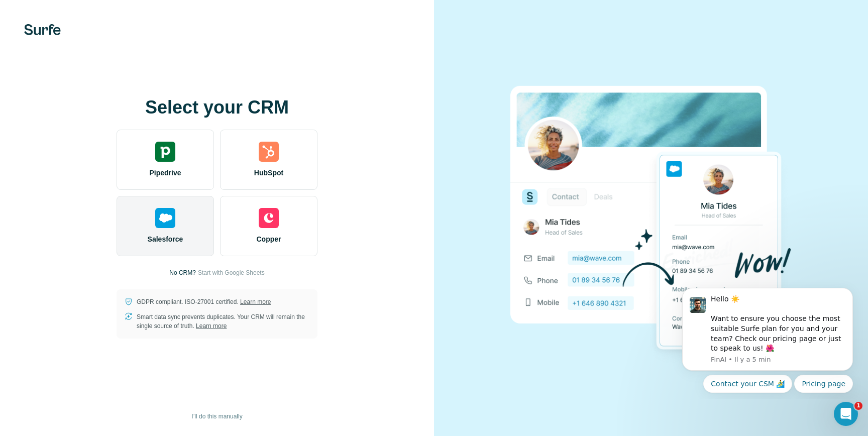 This screenshot has height=436, width=868. I want to click on div: Message content, so click(111, 45).